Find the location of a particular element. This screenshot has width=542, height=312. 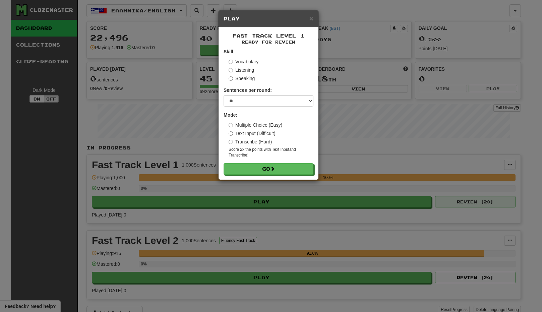

strong: Skill: is located at coordinates (229, 52).